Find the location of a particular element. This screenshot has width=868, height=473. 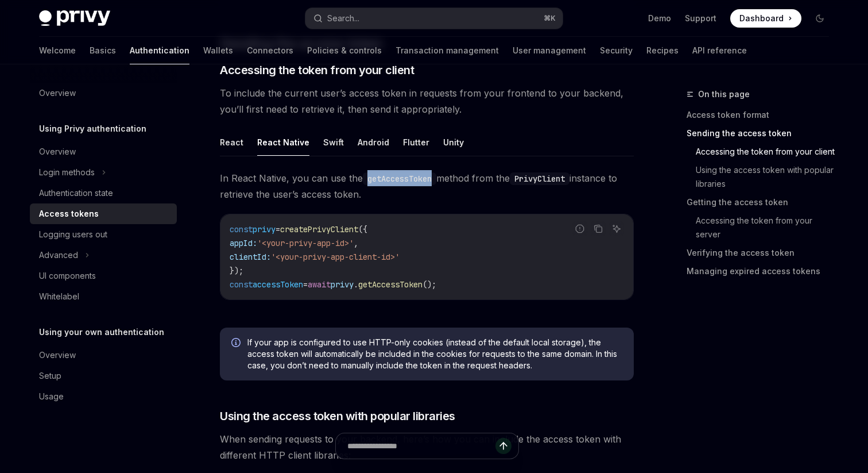

span: '<your-privy-app-id>' is located at coordinates (305, 243).